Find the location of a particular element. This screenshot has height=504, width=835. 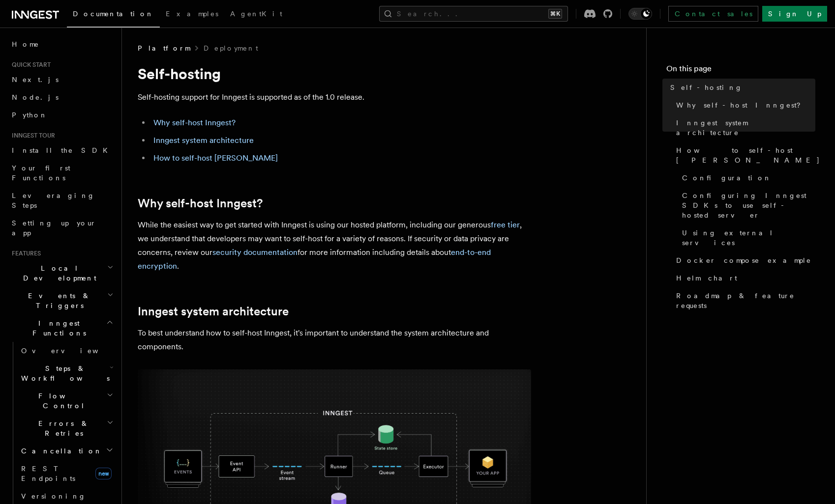

span: Next.js is located at coordinates (35, 80).